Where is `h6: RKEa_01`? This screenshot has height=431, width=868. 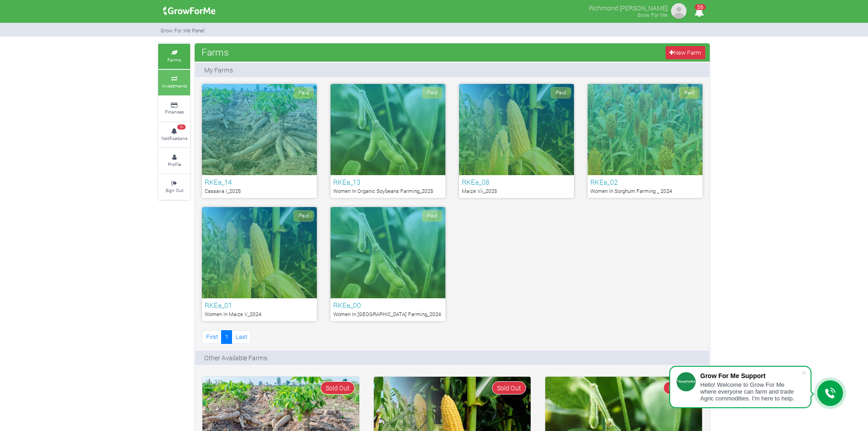
h6: RKEa_01 is located at coordinates (260, 305).